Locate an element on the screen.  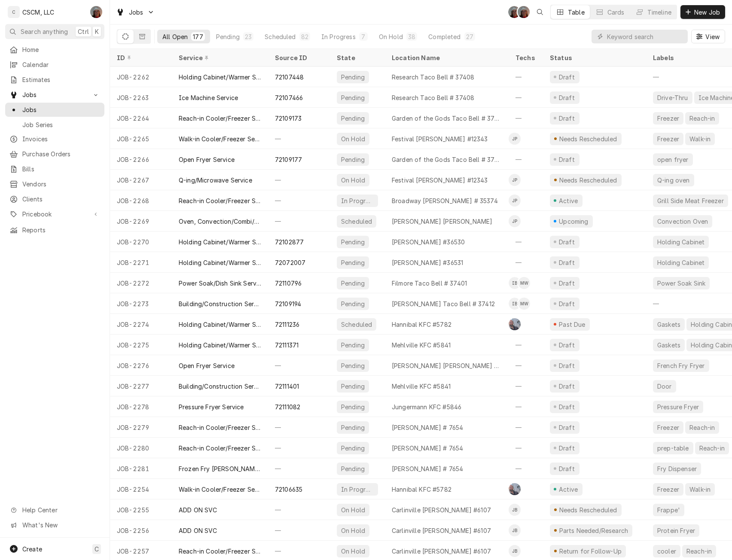
button: Open search is located at coordinates (540, 12).